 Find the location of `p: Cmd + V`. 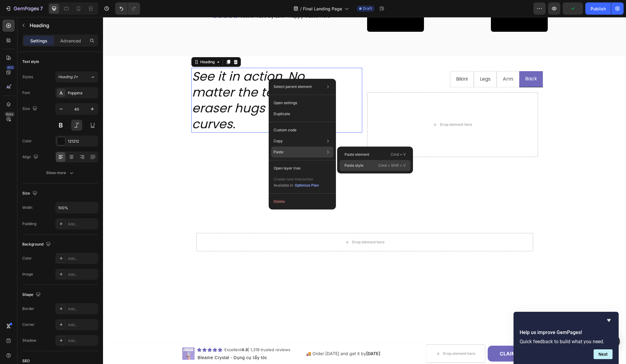

p: Cmd + V is located at coordinates (398, 154).